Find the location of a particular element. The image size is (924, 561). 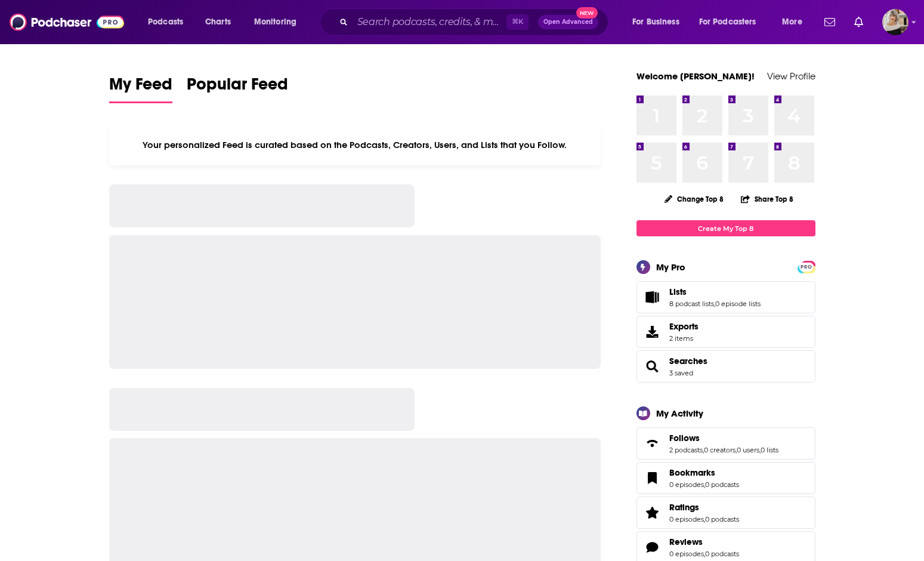

div: Search podcasts, credits, & more... is located at coordinates (476, 22).